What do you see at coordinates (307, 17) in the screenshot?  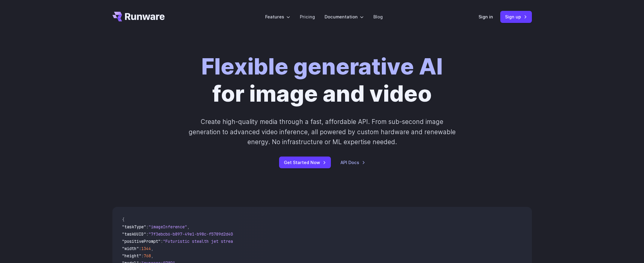 I see `a: Pricing` at bounding box center [307, 17].